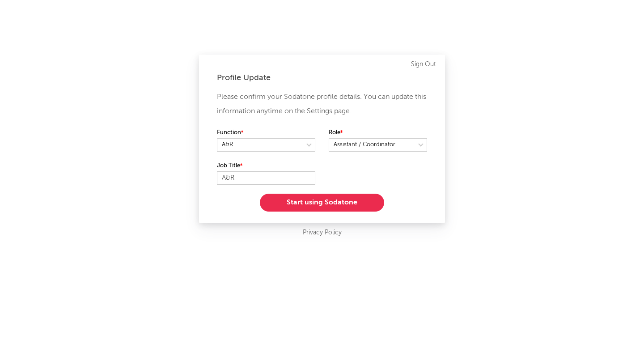 The image size is (644, 348). What do you see at coordinates (266, 166) in the screenshot?
I see `label: Job Title` at bounding box center [266, 166].